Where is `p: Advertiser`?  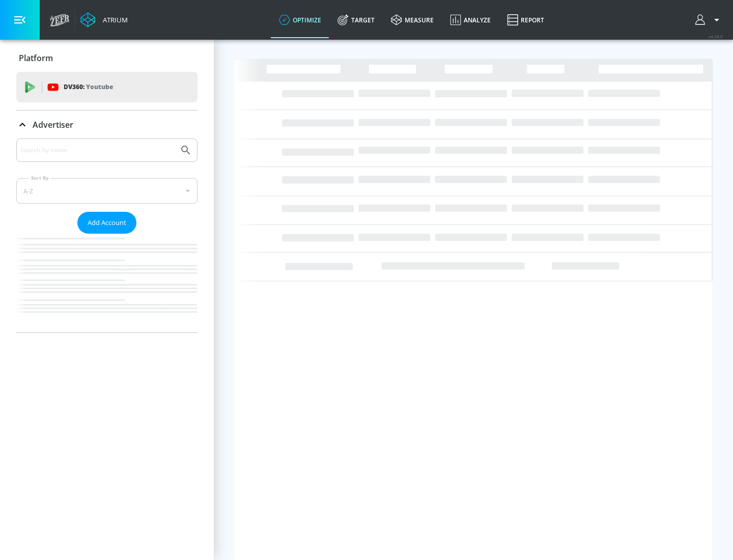
p: Advertiser is located at coordinates (53, 125).